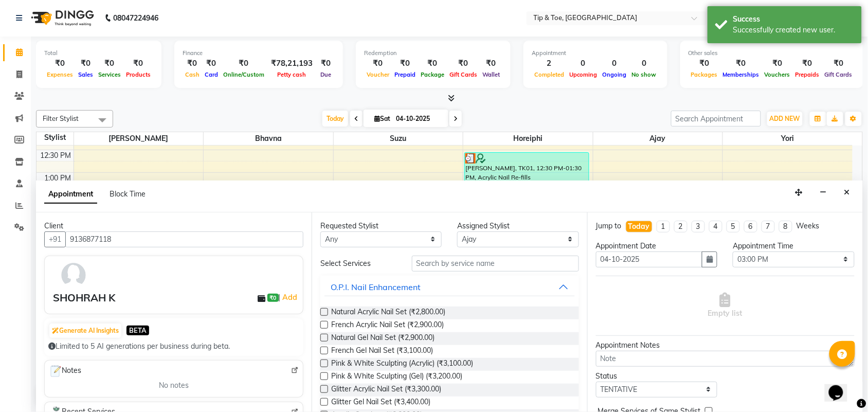 The image size is (868, 412). Describe the element at coordinates (549, 63) in the screenshot. I see `div: 2` at that location.